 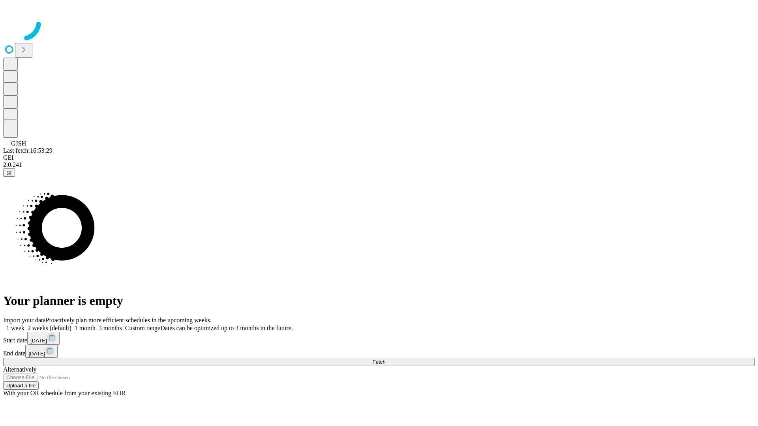 What do you see at coordinates (129, 320) in the screenshot?
I see `span: Proactively plan more efficient schedules in the upcoming weeks.` at bounding box center [129, 320].